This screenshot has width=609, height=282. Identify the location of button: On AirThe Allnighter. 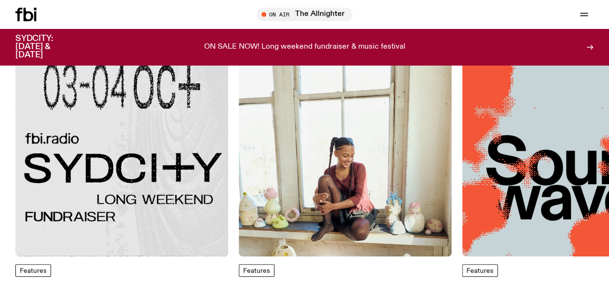
(304, 14).